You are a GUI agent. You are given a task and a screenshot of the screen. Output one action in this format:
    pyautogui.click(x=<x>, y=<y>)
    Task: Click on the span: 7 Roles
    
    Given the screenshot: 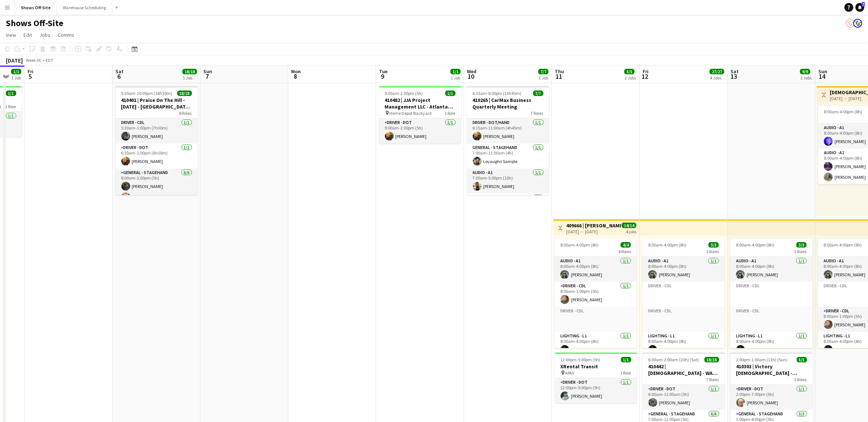 What is the action you would take?
    pyautogui.click(x=713, y=379)
    